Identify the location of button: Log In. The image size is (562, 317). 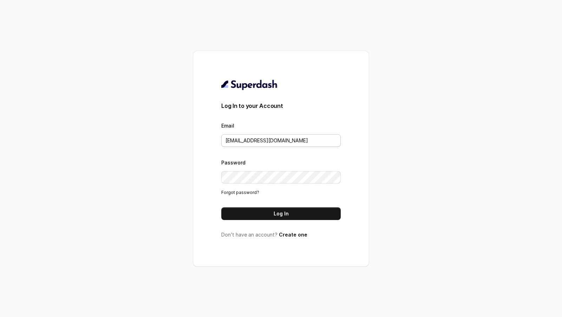
(281, 214).